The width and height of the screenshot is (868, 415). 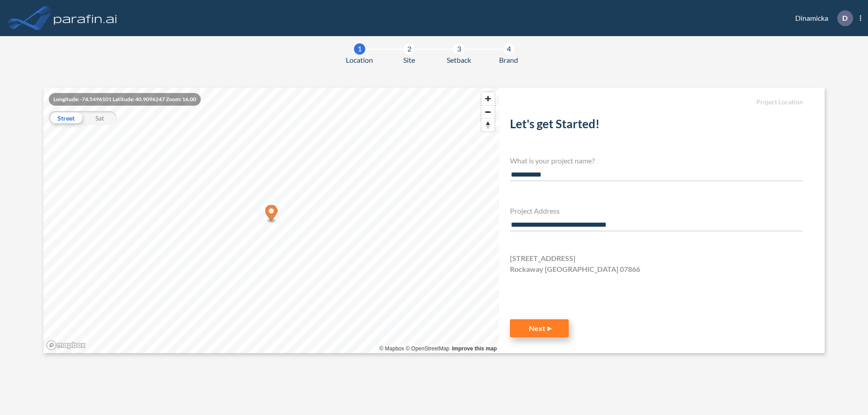 What do you see at coordinates (821, 18) in the screenshot?
I see `div: Dinamicka` at bounding box center [821, 18].